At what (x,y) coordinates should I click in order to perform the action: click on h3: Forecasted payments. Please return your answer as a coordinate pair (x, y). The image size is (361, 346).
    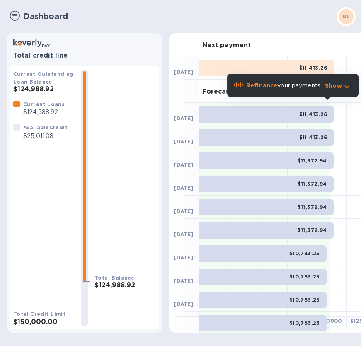
    Looking at the image, I should click on (240, 92).